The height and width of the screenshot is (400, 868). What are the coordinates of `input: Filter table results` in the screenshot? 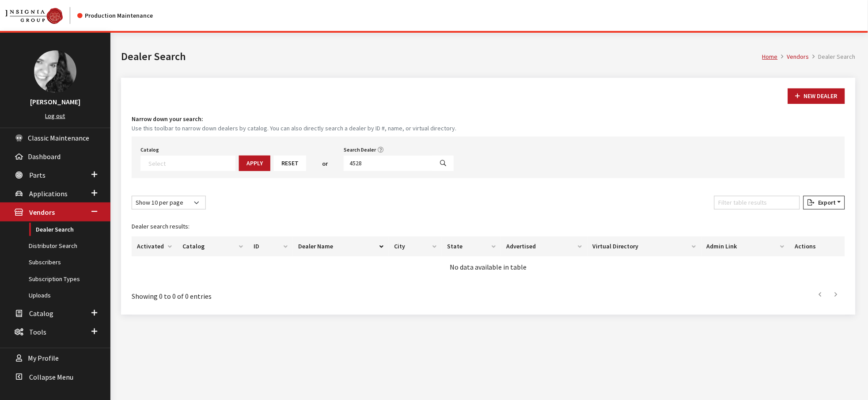 It's located at (757, 202).